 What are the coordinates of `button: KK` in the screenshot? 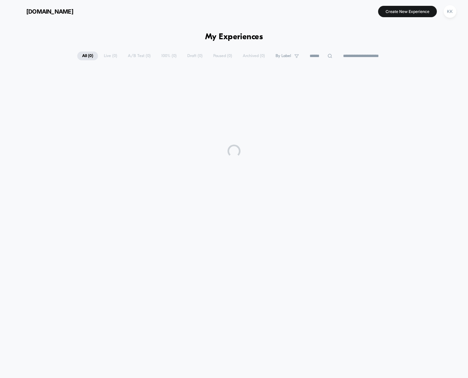 It's located at (450, 11).